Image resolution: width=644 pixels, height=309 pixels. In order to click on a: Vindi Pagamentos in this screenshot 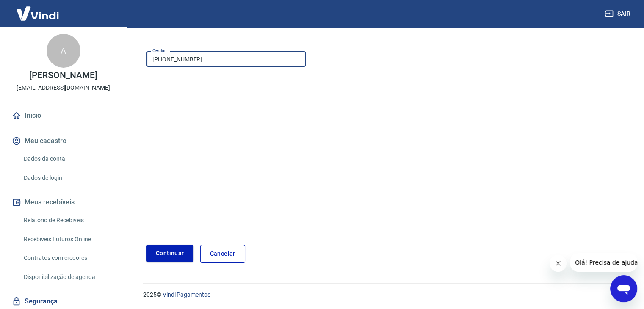, I will do `click(186, 294)`.